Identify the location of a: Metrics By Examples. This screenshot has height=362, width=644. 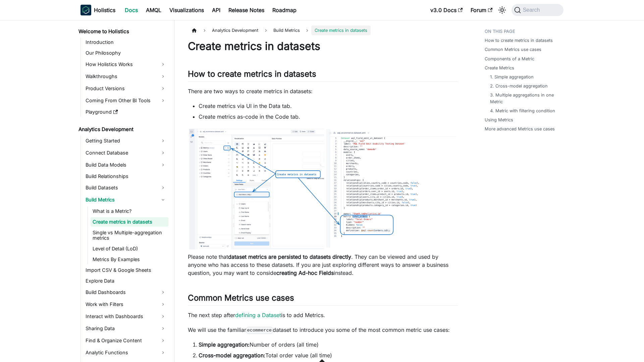
(129, 259).